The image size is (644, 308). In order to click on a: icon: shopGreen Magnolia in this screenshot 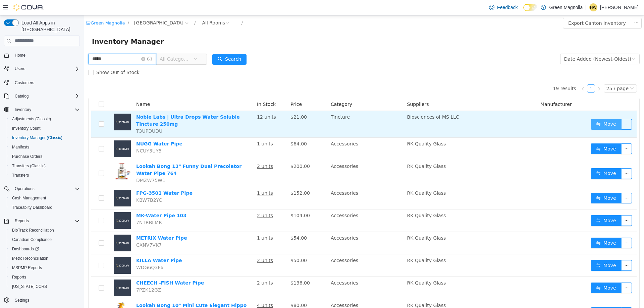, I will do `click(21, 7)`.